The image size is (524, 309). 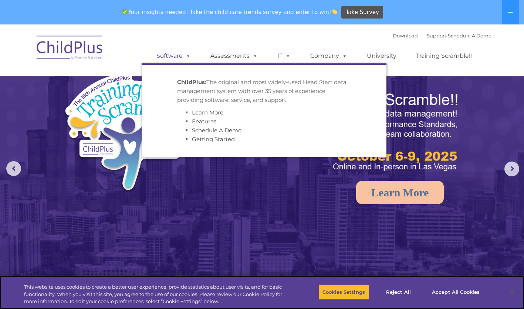 I want to click on img: ChildPlus by Procare Solutions, so click(x=70, y=49).